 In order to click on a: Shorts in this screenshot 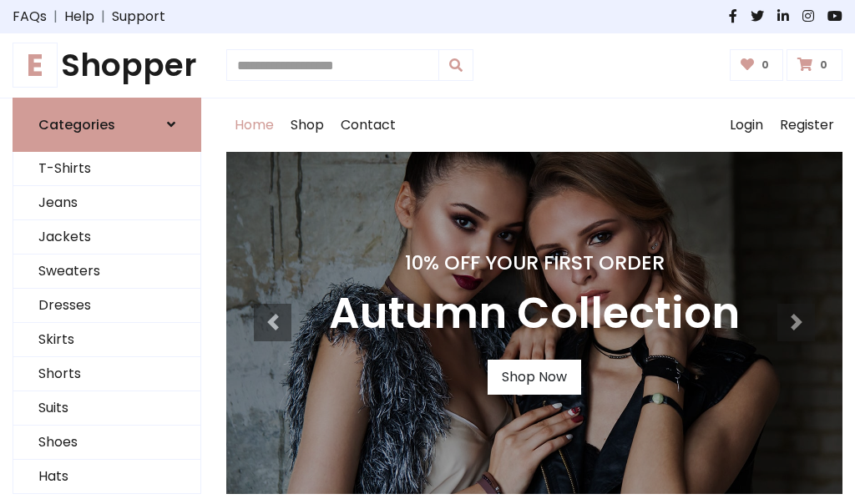, I will do `click(107, 374)`.